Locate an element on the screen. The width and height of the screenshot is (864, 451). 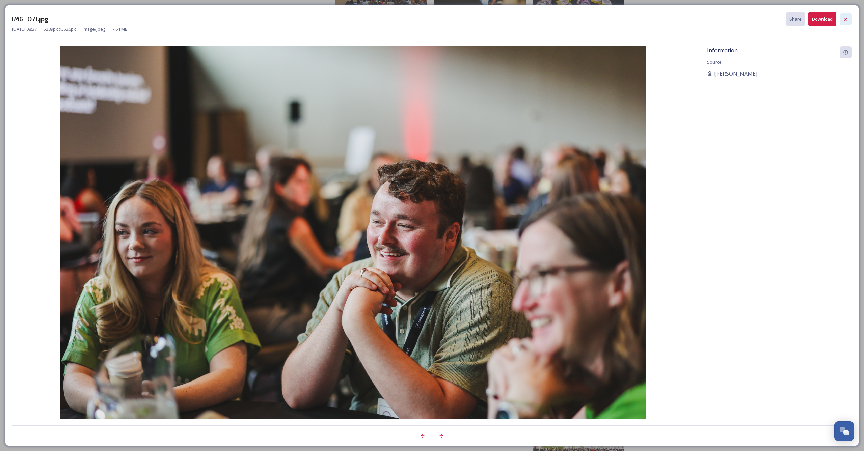
button: Download is located at coordinates (822, 19).